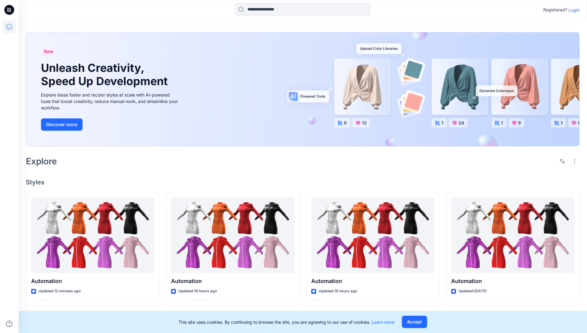 Image resolution: width=587 pixels, height=333 pixels. I want to click on h4: Styles, so click(303, 182).